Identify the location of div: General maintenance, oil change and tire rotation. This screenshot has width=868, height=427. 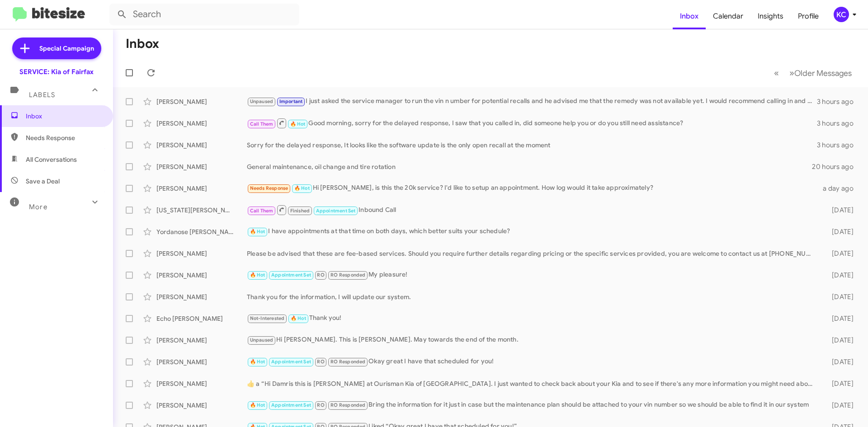
(529, 167).